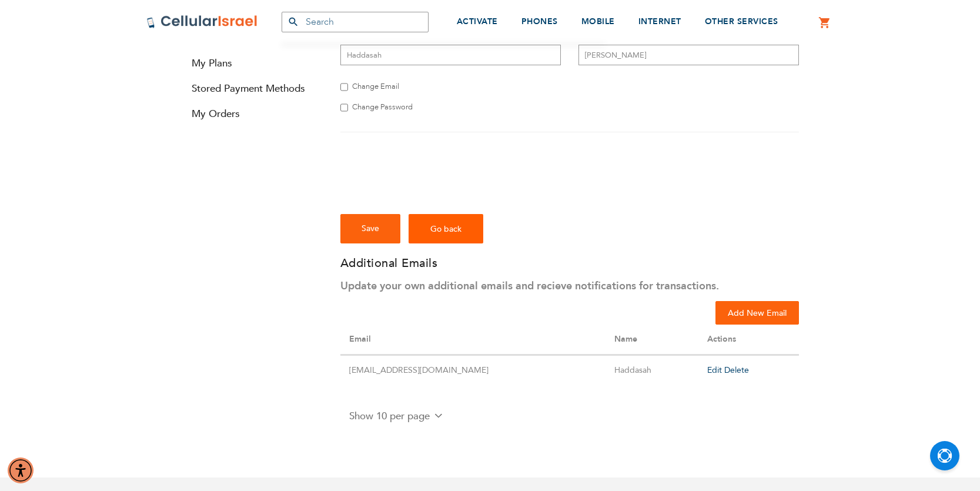  I want to click on div: Accessibility Menu, so click(21, 470).